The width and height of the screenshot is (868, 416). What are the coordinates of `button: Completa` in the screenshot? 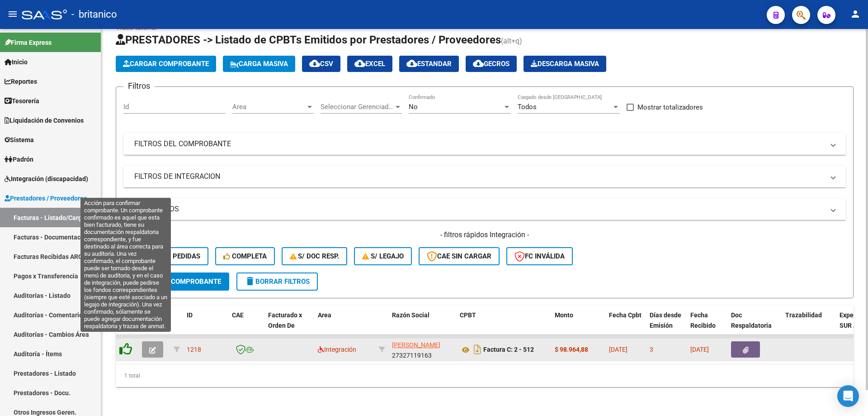 It's located at (245, 256).